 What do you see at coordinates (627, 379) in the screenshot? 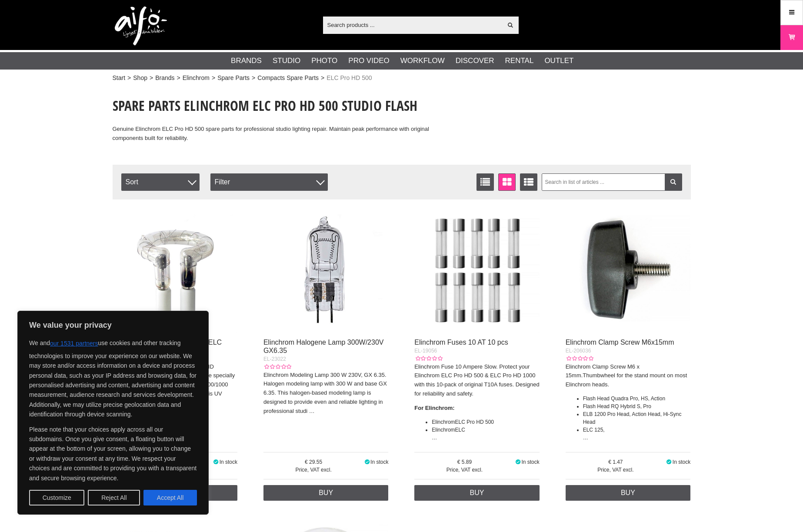
I see `span: Thumbwheel for the stand mount on most Elinchrom heads.` at bounding box center [627, 379].